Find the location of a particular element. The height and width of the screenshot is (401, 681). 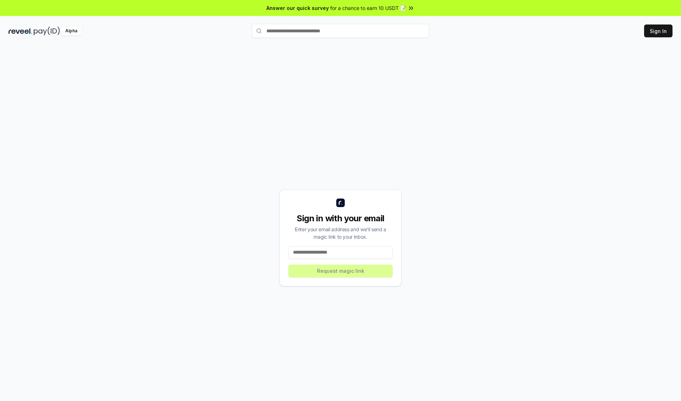

span: Answer our quick survey is located at coordinates (298, 8).